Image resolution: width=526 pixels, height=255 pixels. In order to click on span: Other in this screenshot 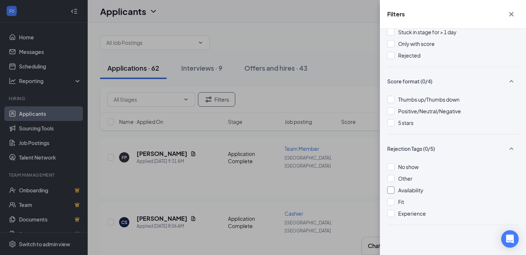, I will do `click(405, 179)`.